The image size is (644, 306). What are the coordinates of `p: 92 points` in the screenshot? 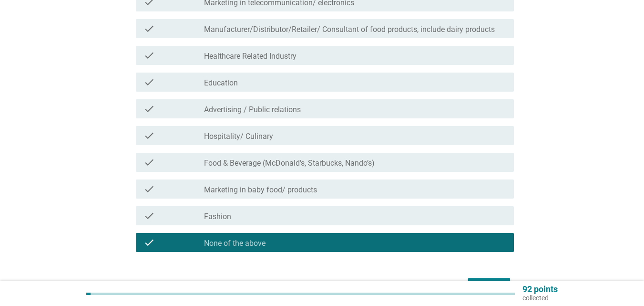 It's located at (540, 289).